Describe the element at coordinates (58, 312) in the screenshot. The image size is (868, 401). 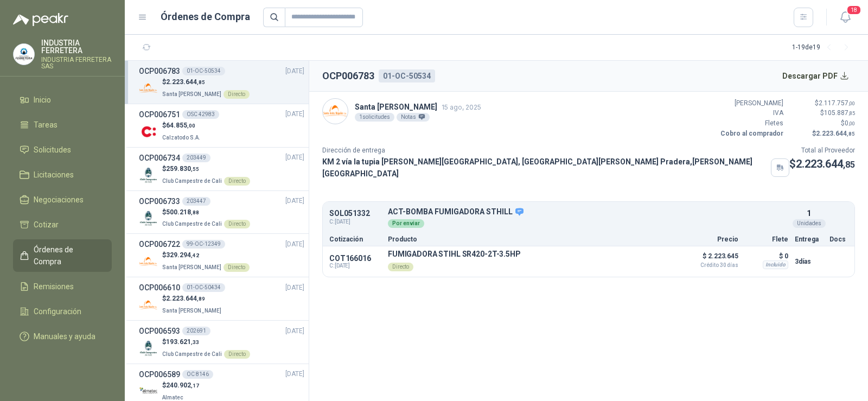
I see `span: Configuración` at that location.